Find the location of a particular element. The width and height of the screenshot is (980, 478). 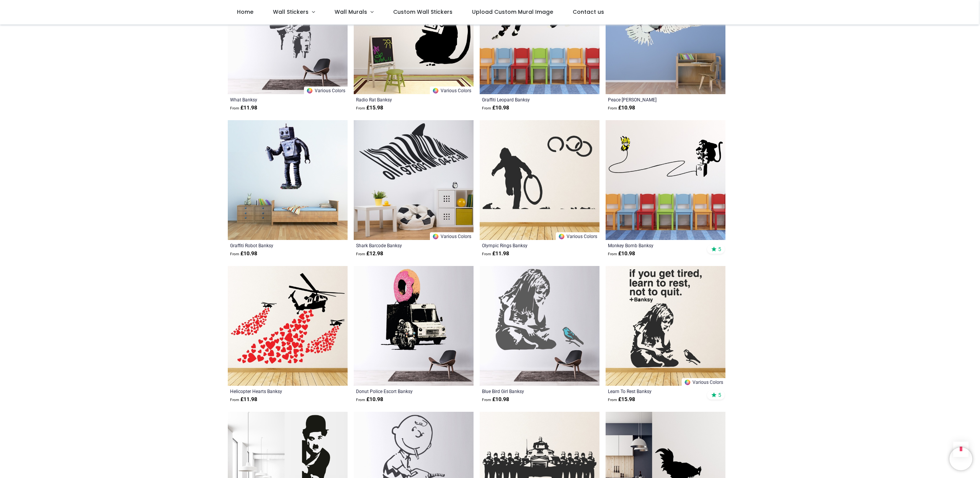

img: Learn To Rest Banksy Wall Sticker is located at coordinates (666, 326).